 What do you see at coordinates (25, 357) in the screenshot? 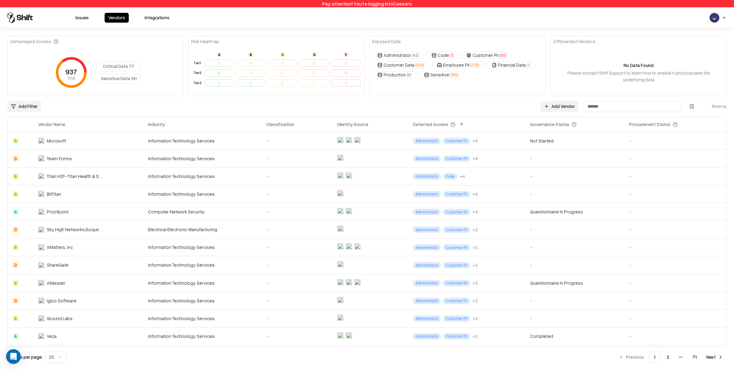
I see `p: Results per page:` at bounding box center [25, 357].